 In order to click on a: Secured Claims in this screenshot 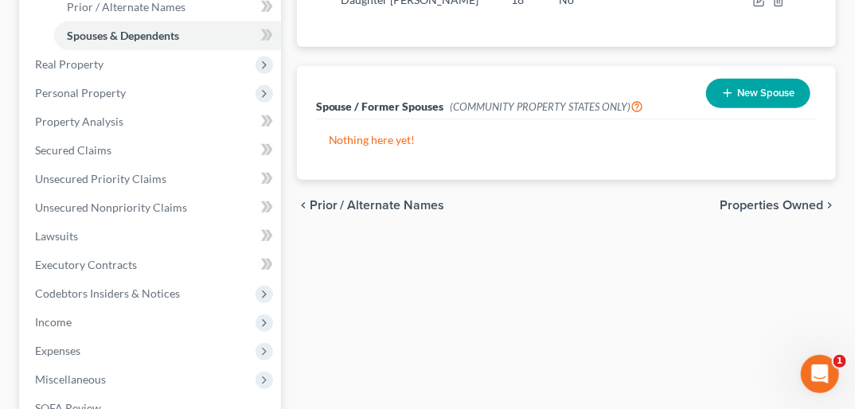, I will do `click(151, 150)`.